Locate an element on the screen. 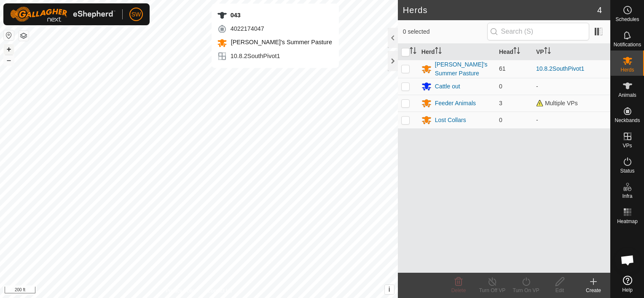 This screenshot has width=644, height=298. span: Herds is located at coordinates (627, 70).